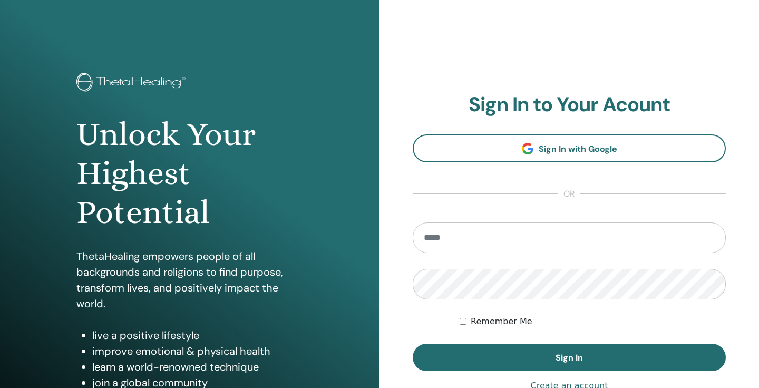 The height and width of the screenshot is (388, 759). What do you see at coordinates (501, 321) in the screenshot?
I see `label: Remember Me` at bounding box center [501, 321].